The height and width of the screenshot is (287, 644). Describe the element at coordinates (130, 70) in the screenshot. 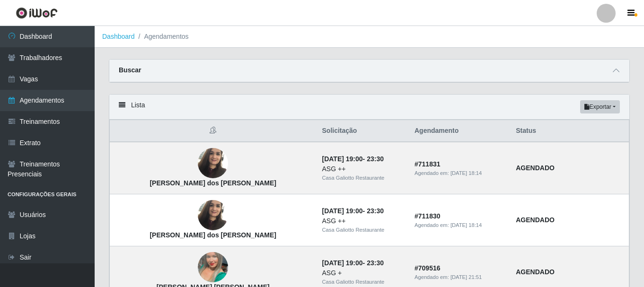

I see `strong: Buscar` at that location.